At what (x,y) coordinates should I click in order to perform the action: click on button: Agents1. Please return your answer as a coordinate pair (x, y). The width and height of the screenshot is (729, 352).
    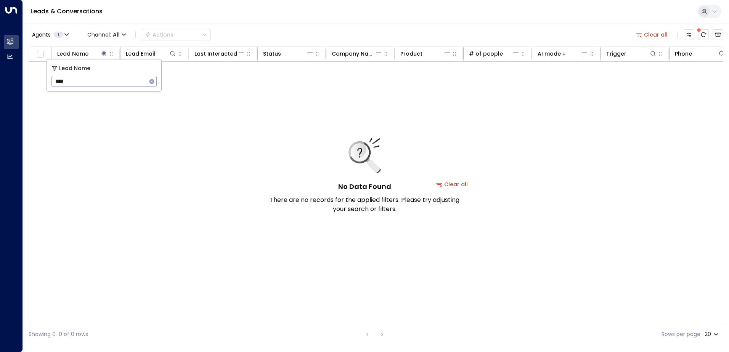
    Looking at the image, I should click on (50, 35).